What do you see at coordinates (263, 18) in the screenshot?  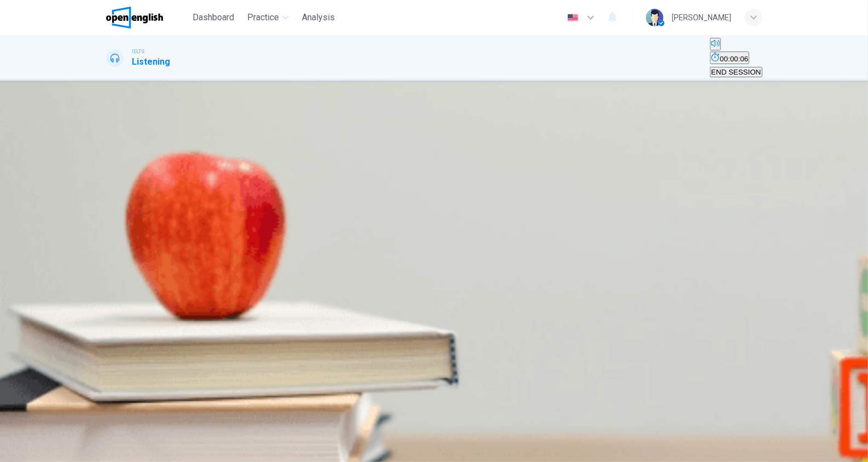 I see `span: Practice` at bounding box center [263, 18].